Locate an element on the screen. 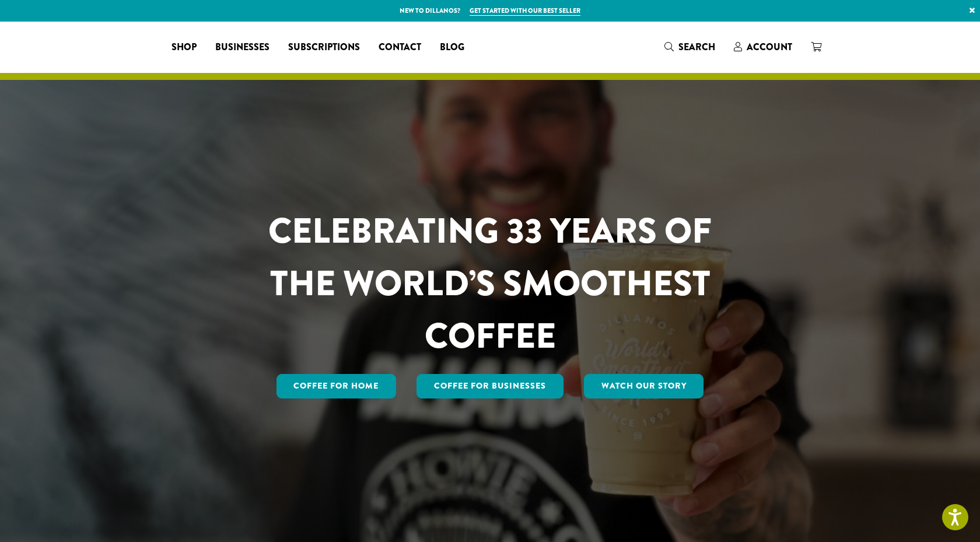  span: Blog is located at coordinates (452, 47).